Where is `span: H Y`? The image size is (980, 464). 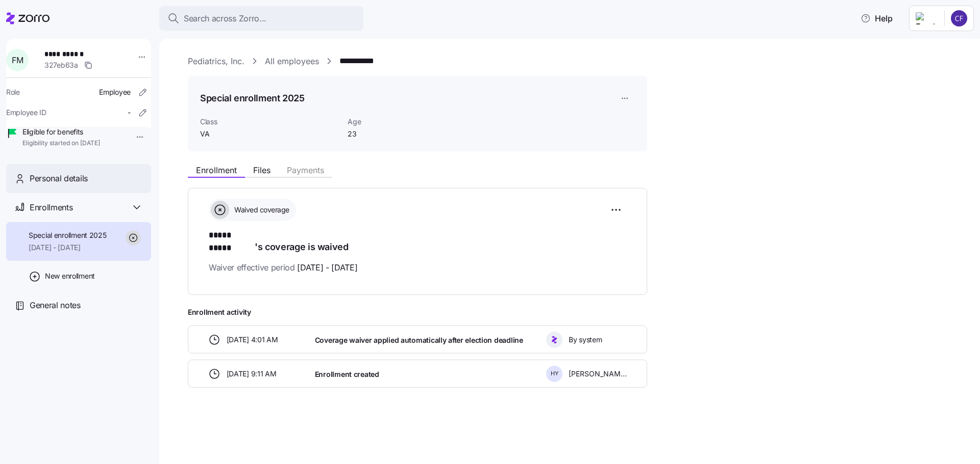 span: H Y is located at coordinates (554, 374).